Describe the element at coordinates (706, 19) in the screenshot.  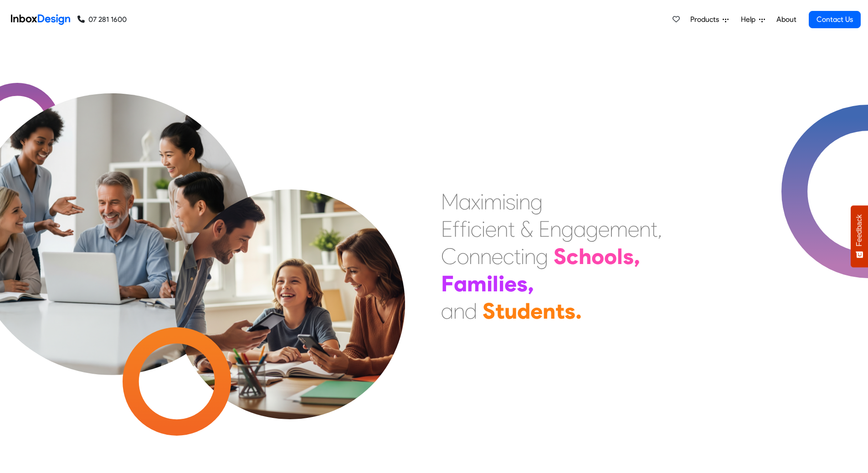
I see `span: Products` at that location.